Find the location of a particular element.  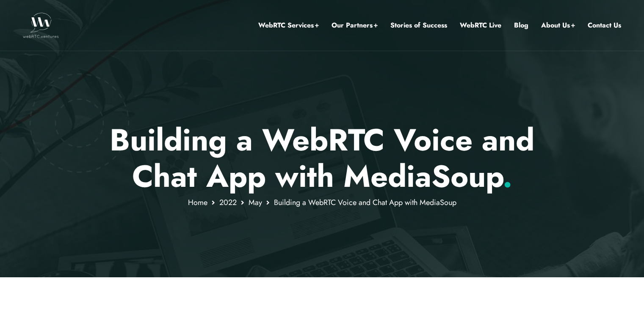

a: Blog is located at coordinates (521, 25).